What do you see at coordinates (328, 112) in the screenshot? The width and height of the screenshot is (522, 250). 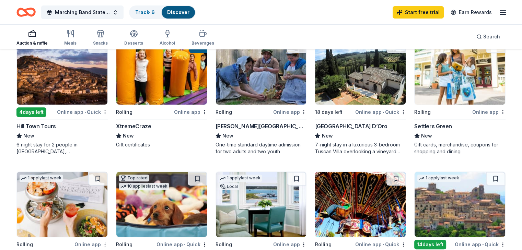 I see `div: 18 days left` at bounding box center [328, 112].